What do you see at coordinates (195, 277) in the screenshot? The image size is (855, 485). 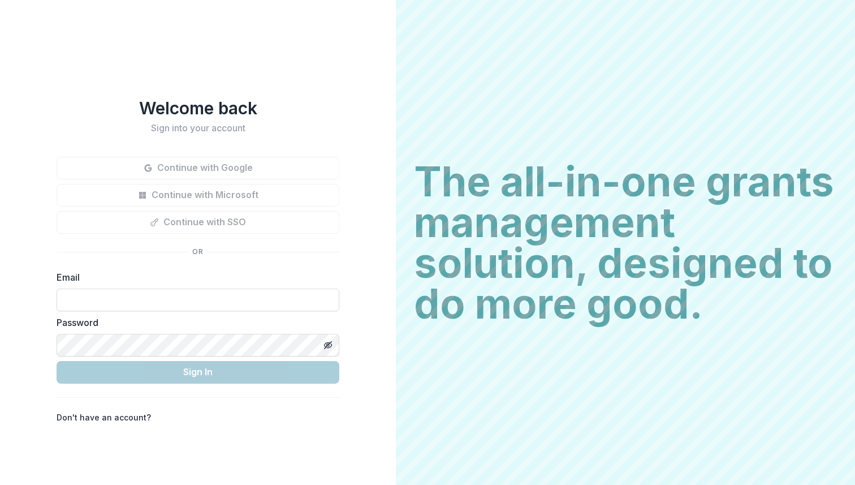 I see `label: Email` at bounding box center [195, 277].